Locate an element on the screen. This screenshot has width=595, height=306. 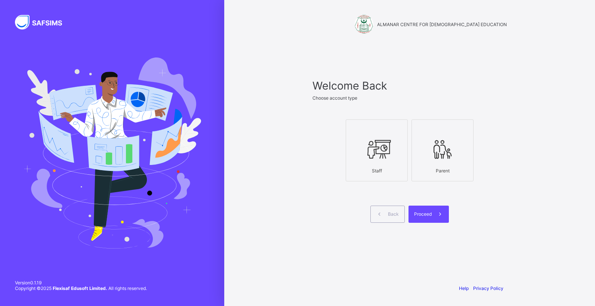
span: Version 0.1.19 is located at coordinates (81, 283).